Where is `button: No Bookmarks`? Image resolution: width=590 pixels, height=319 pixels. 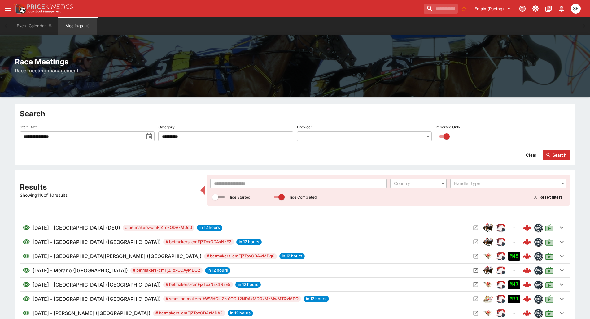 button: No Bookmarks is located at coordinates (464, 9).